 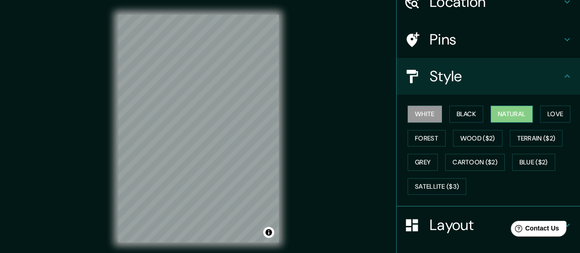 I want to click on button: White, so click(x=424, y=114).